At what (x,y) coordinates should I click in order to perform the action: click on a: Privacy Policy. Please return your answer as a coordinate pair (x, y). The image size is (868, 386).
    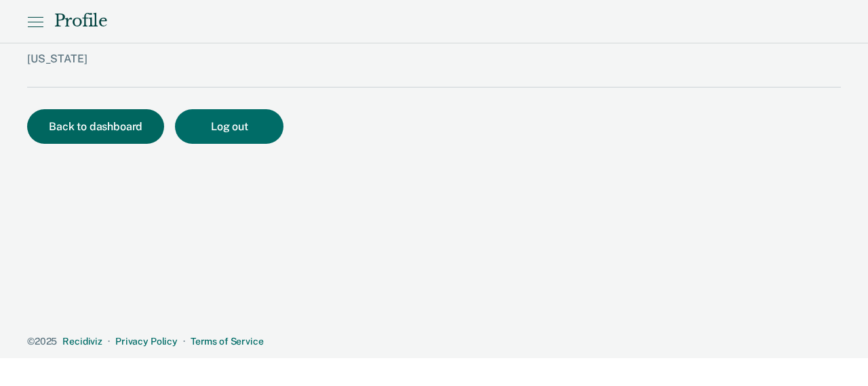
    Looking at the image, I should click on (146, 341).